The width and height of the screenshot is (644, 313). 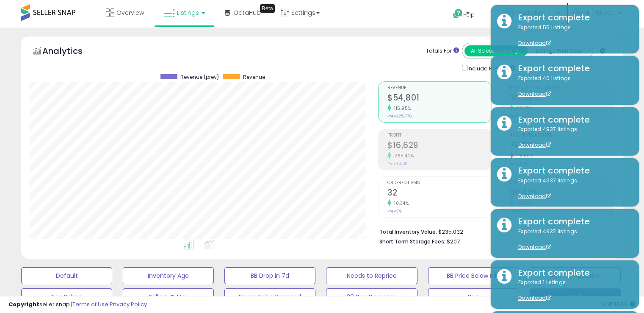 What do you see at coordinates (398, 164) in the screenshot?
I see `small: Prev: $4,551` at bounding box center [398, 164].